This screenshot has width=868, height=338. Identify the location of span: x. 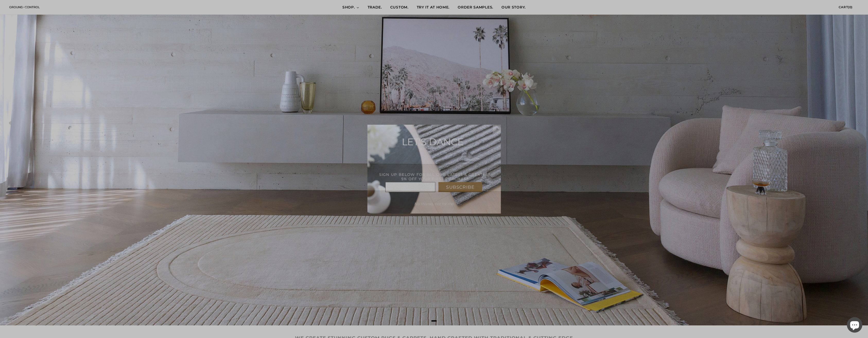
(497, 129).